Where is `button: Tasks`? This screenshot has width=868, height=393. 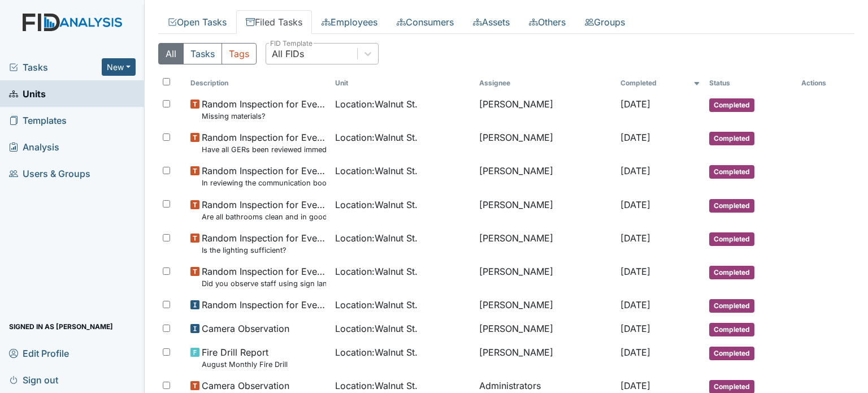 button: Tasks is located at coordinates (203, 53).